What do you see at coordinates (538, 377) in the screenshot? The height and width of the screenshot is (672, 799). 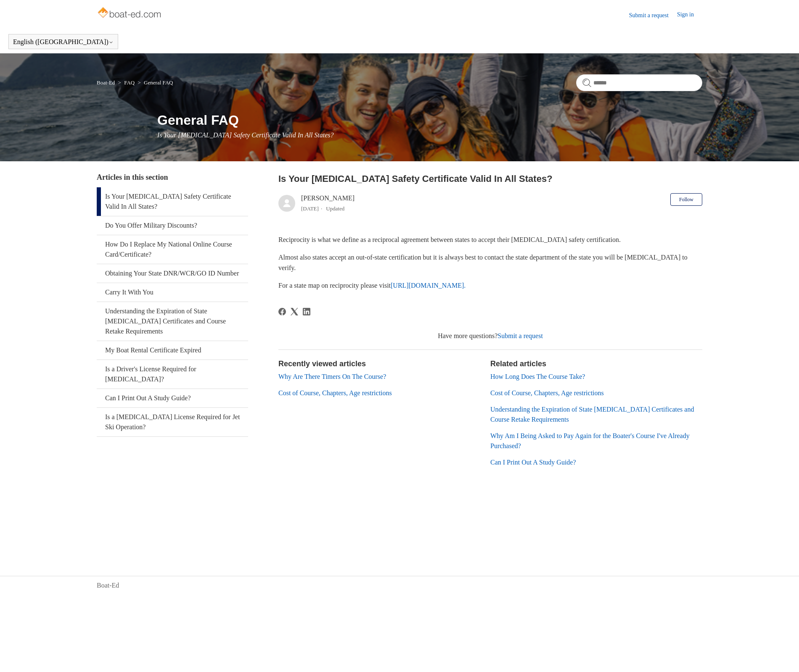 I see `a: How Long Does The Course Take?` at bounding box center [538, 377].